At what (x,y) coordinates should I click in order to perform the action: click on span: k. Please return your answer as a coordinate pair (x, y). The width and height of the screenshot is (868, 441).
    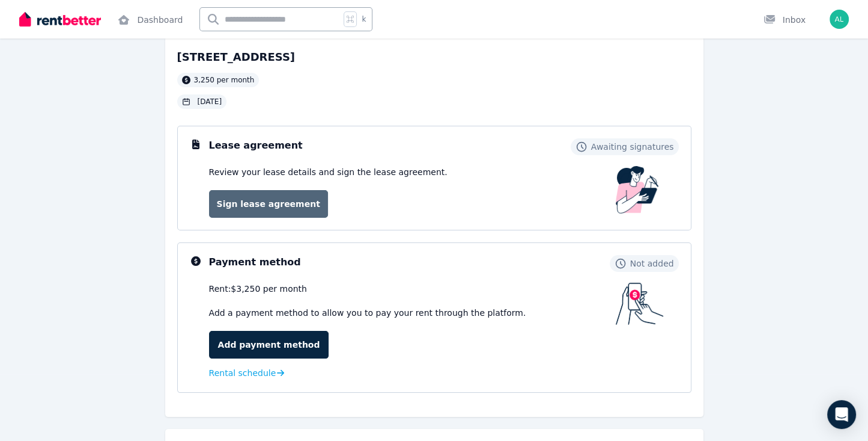
    Looking at the image, I should click on (363, 19).